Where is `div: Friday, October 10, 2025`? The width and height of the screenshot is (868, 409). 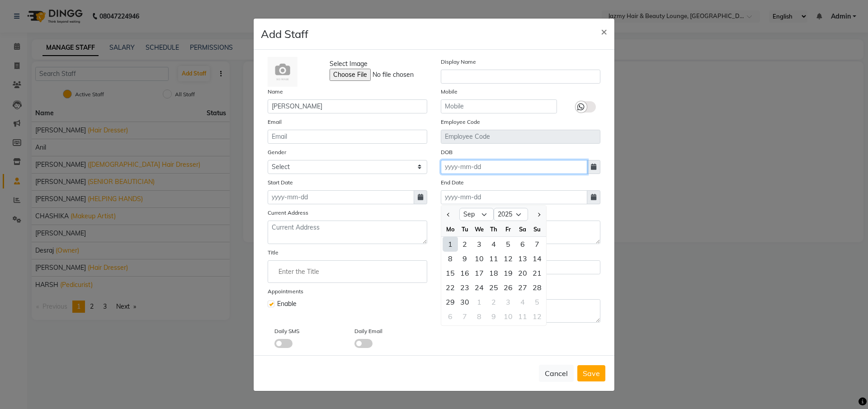
div: Friday, October 10, 2025 is located at coordinates (508, 316).